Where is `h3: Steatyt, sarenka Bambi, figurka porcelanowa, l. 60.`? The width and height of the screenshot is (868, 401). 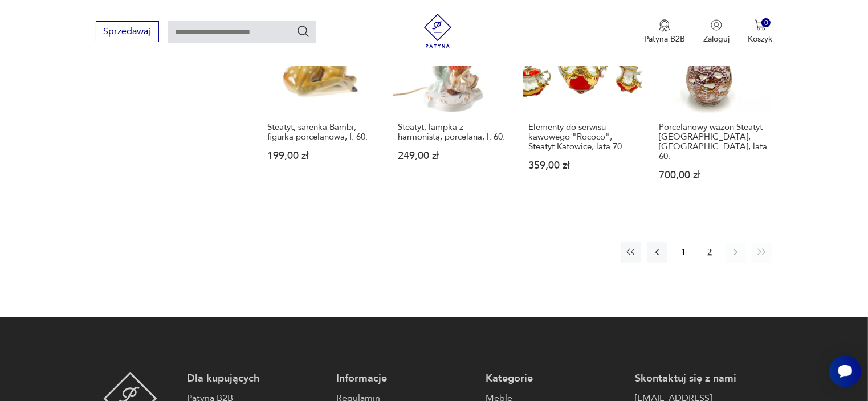
h3: Steatyt, sarenka Bambi, figurka porcelanowa, l. 60. is located at coordinates (322, 132).